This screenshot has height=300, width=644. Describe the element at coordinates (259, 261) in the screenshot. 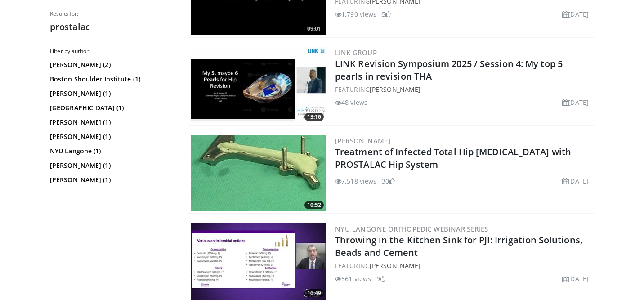

I see `a: 16:49` at that location.